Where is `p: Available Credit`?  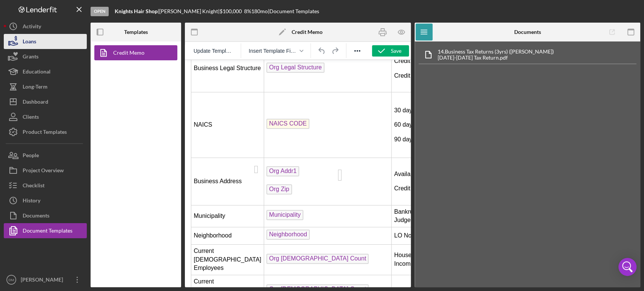
p: Available Credit is located at coordinates (233, 114).